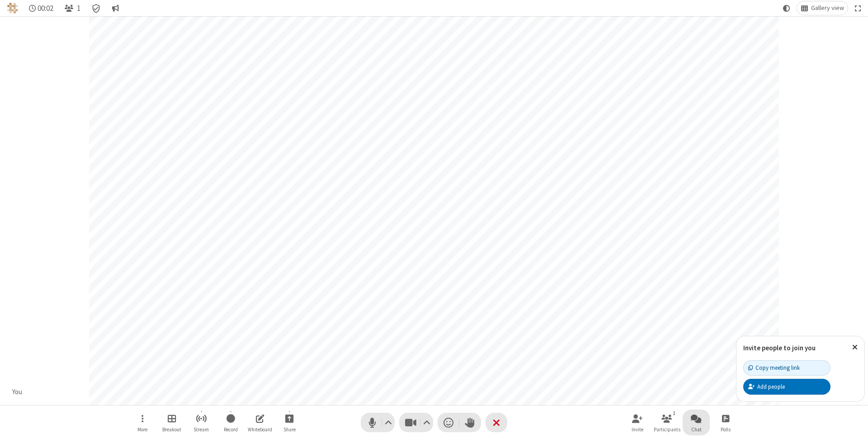 The width and height of the screenshot is (868, 439). What do you see at coordinates (497, 422) in the screenshot?
I see `button: End or leave meeting` at bounding box center [497, 422].